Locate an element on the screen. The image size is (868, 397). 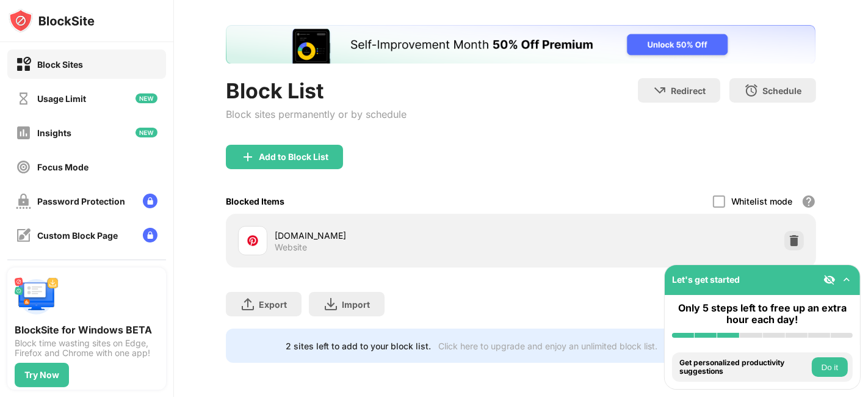
img: logo-blocksite.svg is located at coordinates (51, 21).